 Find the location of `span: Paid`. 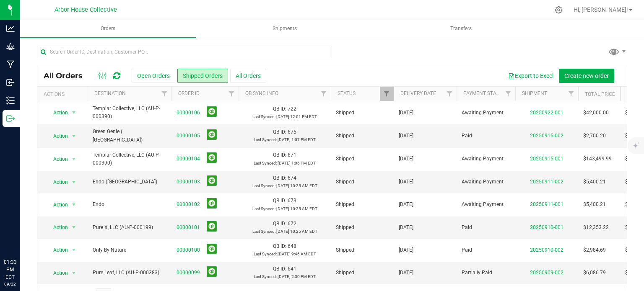

span: Paid is located at coordinates (486, 136).